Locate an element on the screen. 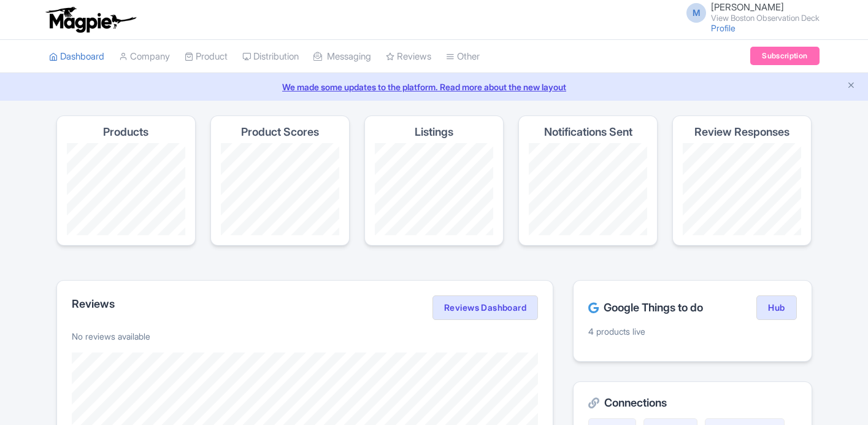 The image size is (868, 425). button: Close announcement is located at coordinates (851, 86).